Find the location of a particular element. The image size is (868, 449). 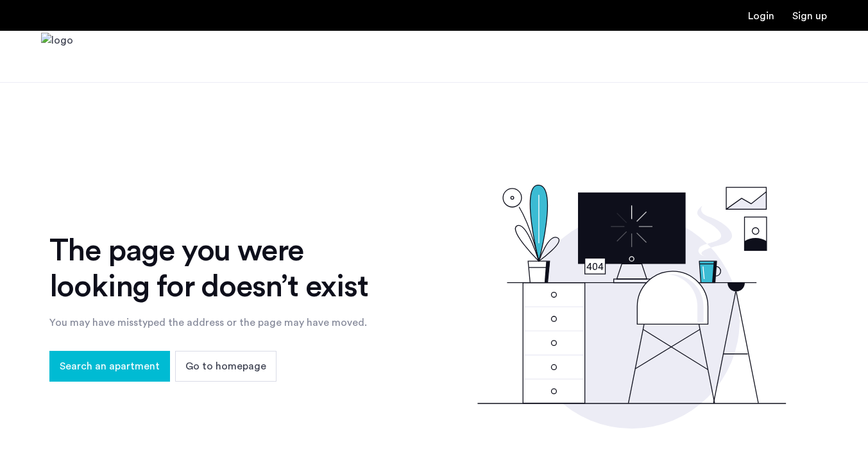

a: Cazamio Logo is located at coordinates (57, 56).